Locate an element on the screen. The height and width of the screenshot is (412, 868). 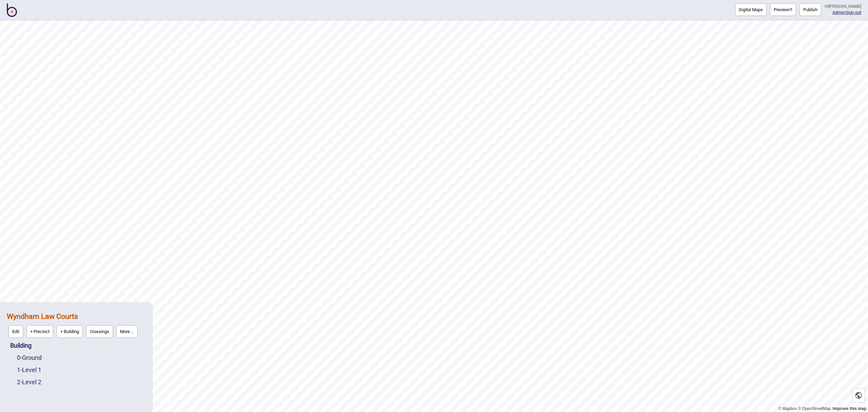
a: OpenStreetMap is located at coordinates (814, 409).